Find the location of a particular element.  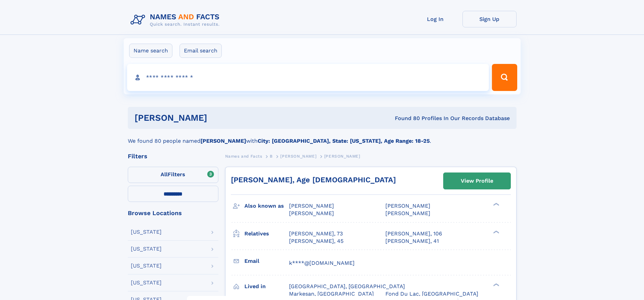

h3: Email is located at coordinates (267, 261).